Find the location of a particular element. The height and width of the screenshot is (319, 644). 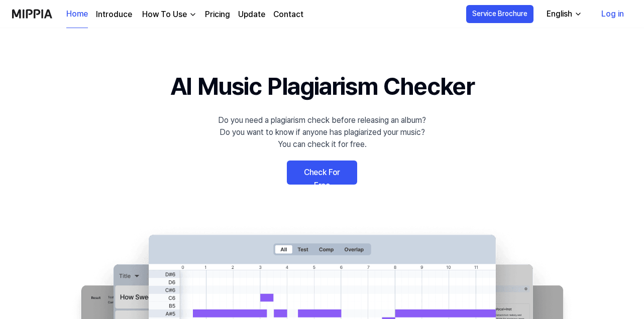

a: Pricing is located at coordinates (217, 15).